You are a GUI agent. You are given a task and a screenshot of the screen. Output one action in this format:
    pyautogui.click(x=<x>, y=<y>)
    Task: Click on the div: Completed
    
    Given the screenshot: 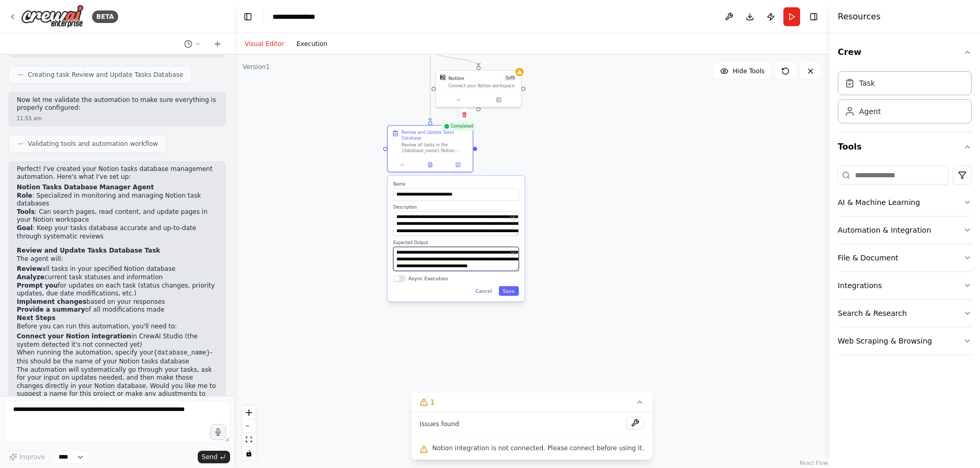 What is the action you would take?
    pyautogui.click(x=458, y=127)
    